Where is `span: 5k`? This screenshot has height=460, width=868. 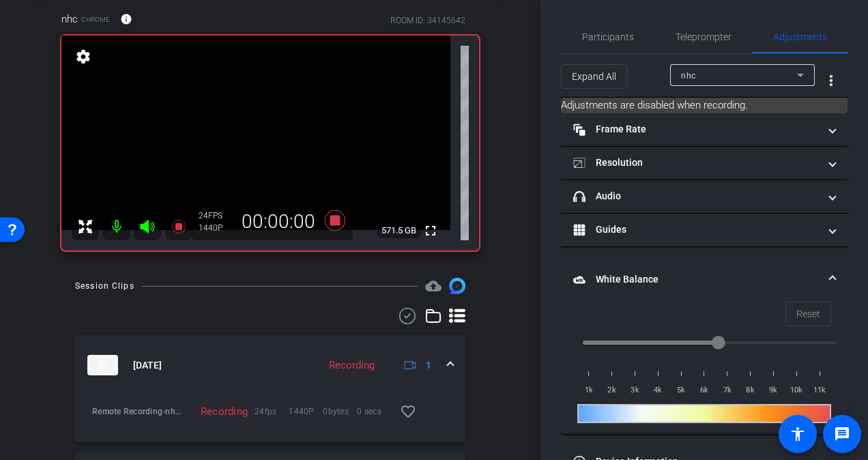 span: 5k is located at coordinates (681, 390).